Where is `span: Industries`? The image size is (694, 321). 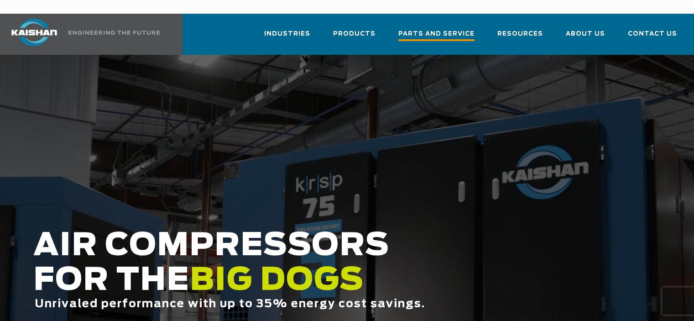 span: Industries is located at coordinates (287, 34).